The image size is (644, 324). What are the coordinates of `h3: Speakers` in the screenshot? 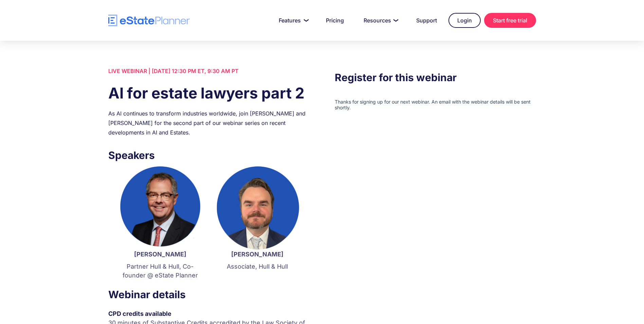 It's located at (209, 155).